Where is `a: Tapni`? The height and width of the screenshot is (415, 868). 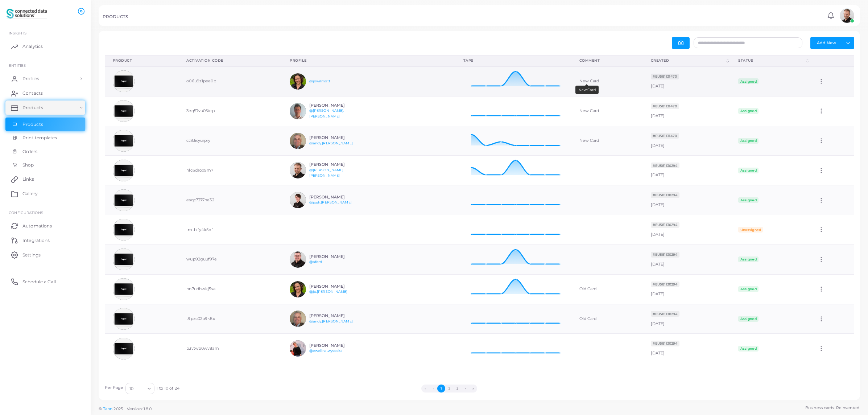
a: Tapni is located at coordinates (108, 408).